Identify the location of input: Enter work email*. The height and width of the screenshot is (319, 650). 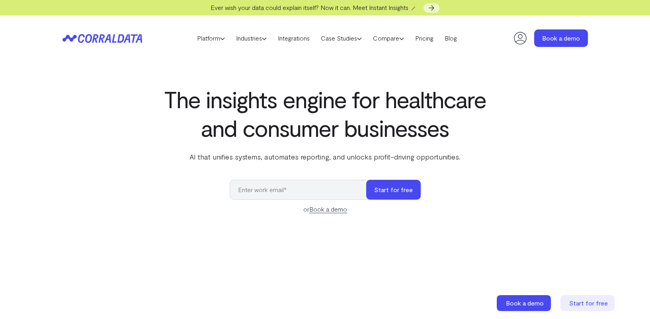
(302, 190).